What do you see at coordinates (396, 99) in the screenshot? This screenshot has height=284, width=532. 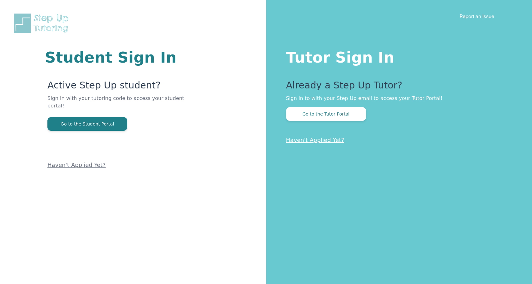 I see `p: Sign in to with your Step Up email to access your Tutor Portal!` at bounding box center [396, 99].